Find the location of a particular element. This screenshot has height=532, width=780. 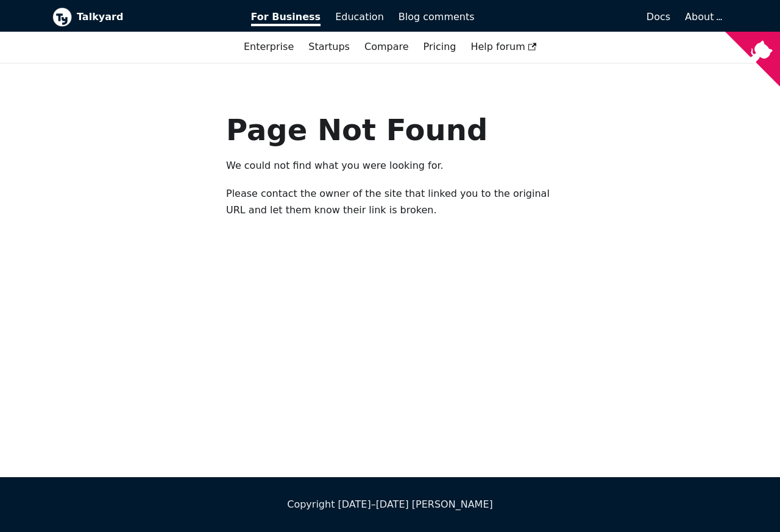

a: Docs is located at coordinates (580, 17).